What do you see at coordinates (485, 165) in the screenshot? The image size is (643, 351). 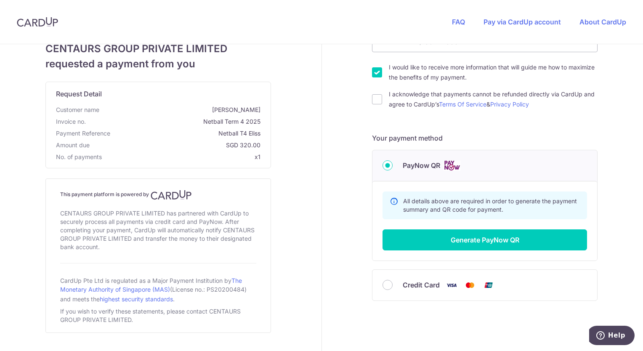 I see `div: PayNow QR Cards logo` at bounding box center [485, 165].